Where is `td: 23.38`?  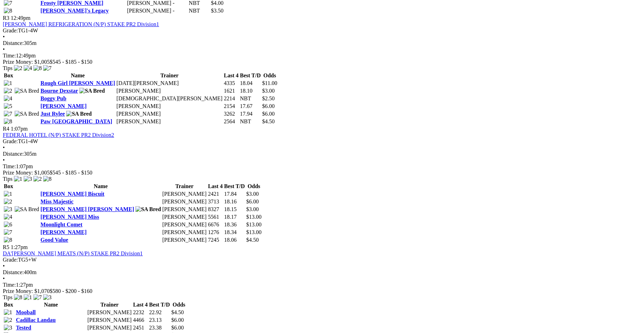 td: 23.38 is located at coordinates (159, 328).